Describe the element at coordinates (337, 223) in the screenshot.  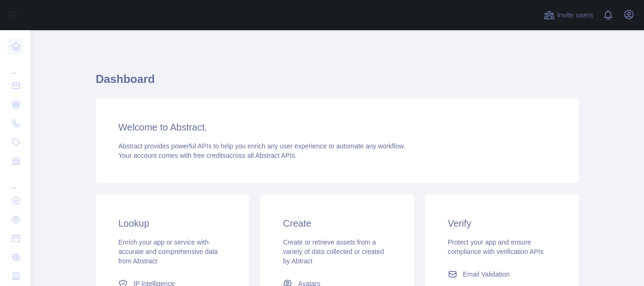
I see `h3: Create` at that location.